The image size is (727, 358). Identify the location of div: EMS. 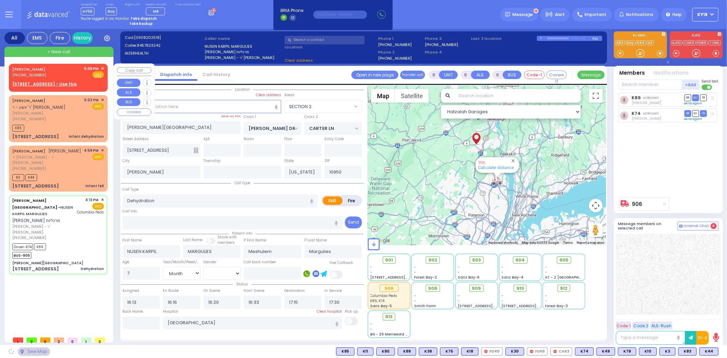
(37, 38).